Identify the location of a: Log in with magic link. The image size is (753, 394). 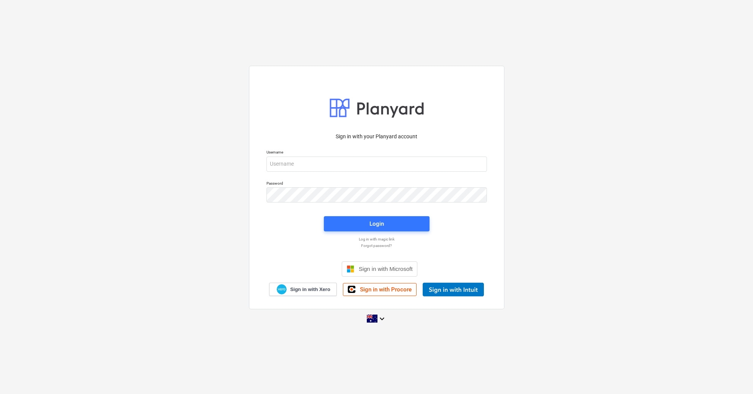
(377, 239).